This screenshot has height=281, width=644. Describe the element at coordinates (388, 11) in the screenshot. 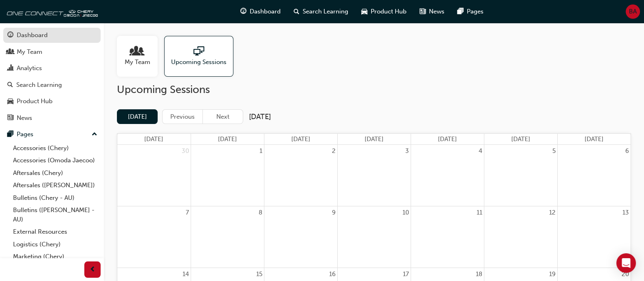

I see `span: Product Hub` at that location.